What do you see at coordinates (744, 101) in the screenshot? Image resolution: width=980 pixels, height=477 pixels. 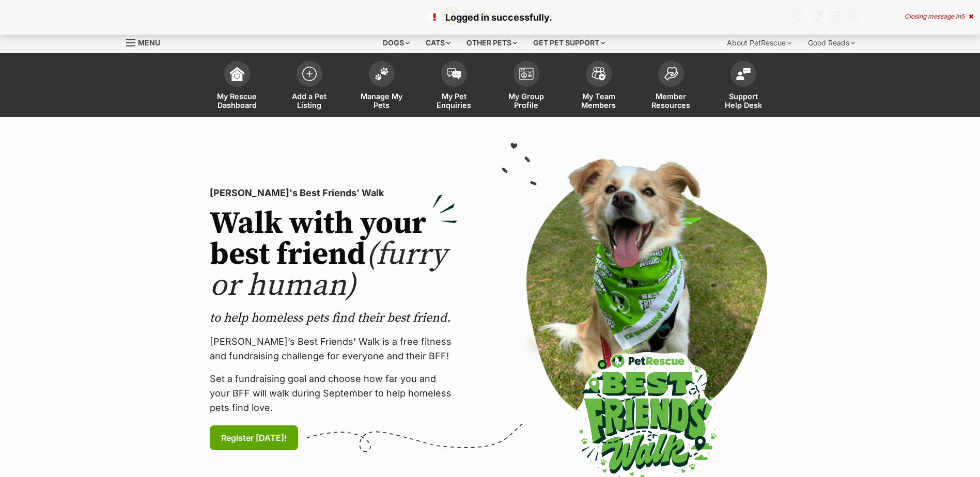 I see `span: Support Help Desk` at bounding box center [744, 101].